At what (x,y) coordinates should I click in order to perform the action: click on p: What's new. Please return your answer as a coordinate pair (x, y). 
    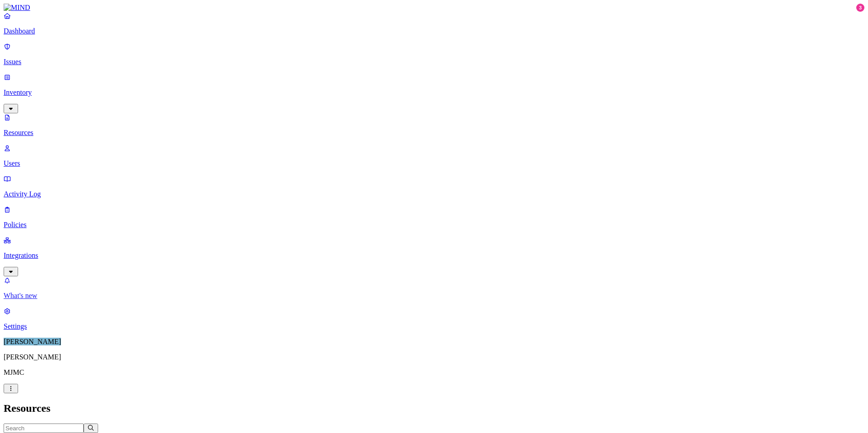
    Looking at the image, I should click on (434, 296).